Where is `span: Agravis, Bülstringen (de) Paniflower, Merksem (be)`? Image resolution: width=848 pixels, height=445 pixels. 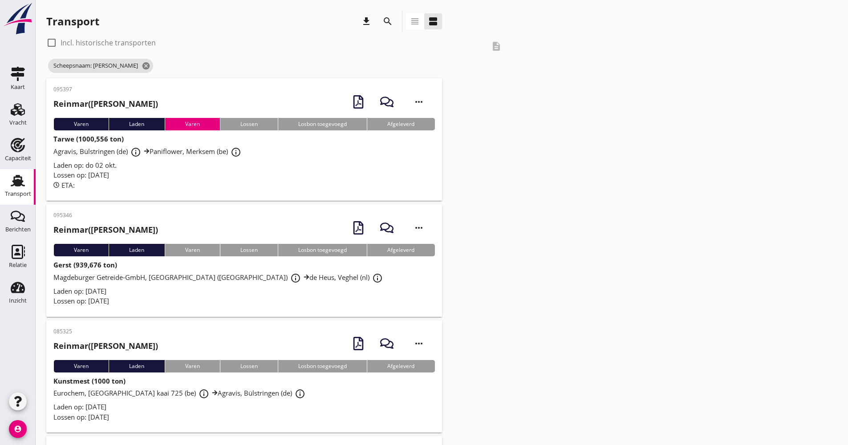
span: Agravis, Bülstringen (de) Paniflower, Merksem (be) is located at coordinates (149, 151).